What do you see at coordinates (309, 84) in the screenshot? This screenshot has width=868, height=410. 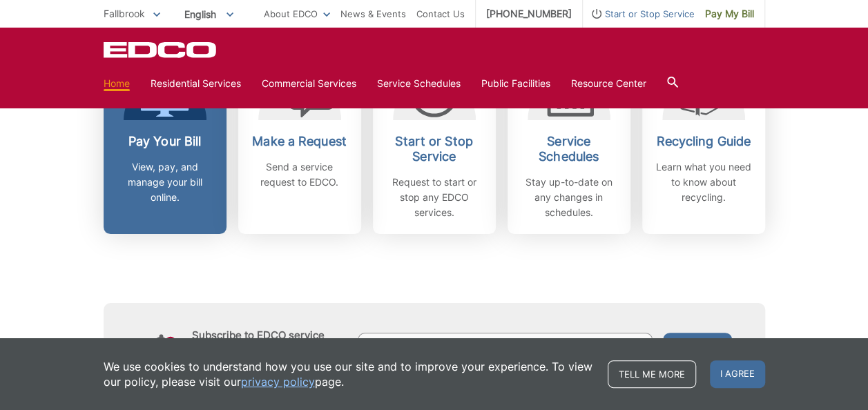 I see `a: Commercial Services` at bounding box center [309, 84].